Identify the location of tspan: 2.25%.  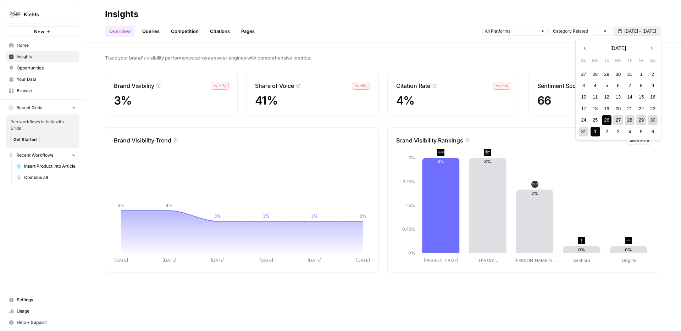
(409, 182).